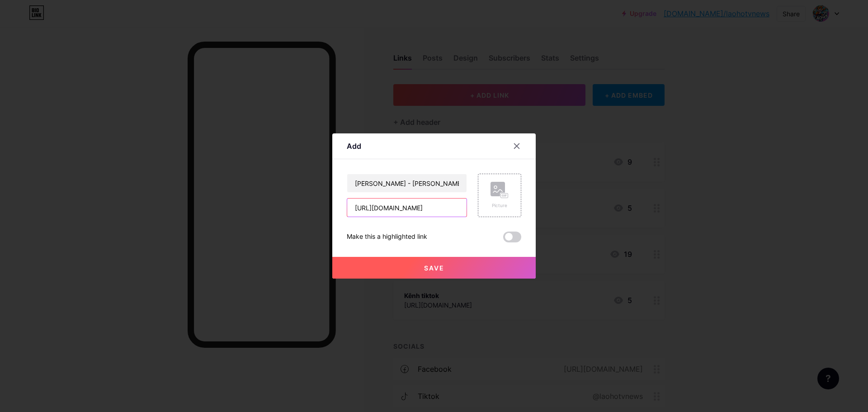 The image size is (868, 412). What do you see at coordinates (407, 207) in the screenshot?
I see `input: URL` at bounding box center [407, 207].